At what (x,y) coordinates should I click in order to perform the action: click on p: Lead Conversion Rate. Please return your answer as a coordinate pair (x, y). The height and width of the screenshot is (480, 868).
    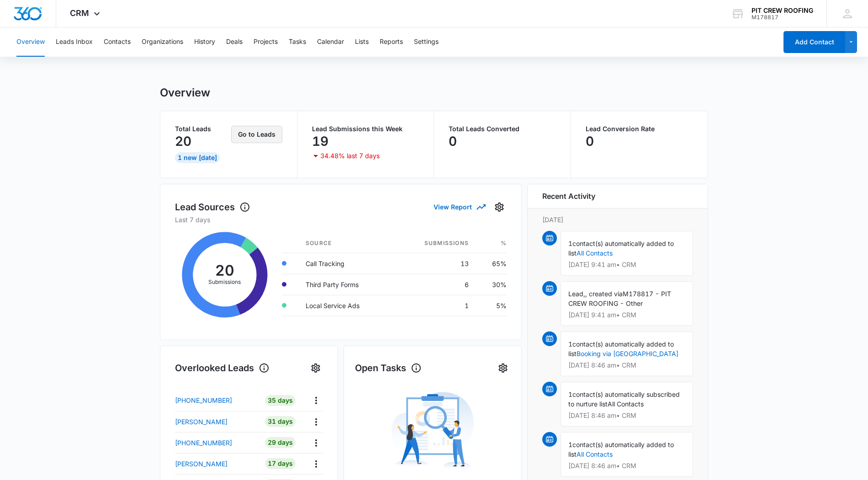
    Looking at the image, I should click on (639, 129).